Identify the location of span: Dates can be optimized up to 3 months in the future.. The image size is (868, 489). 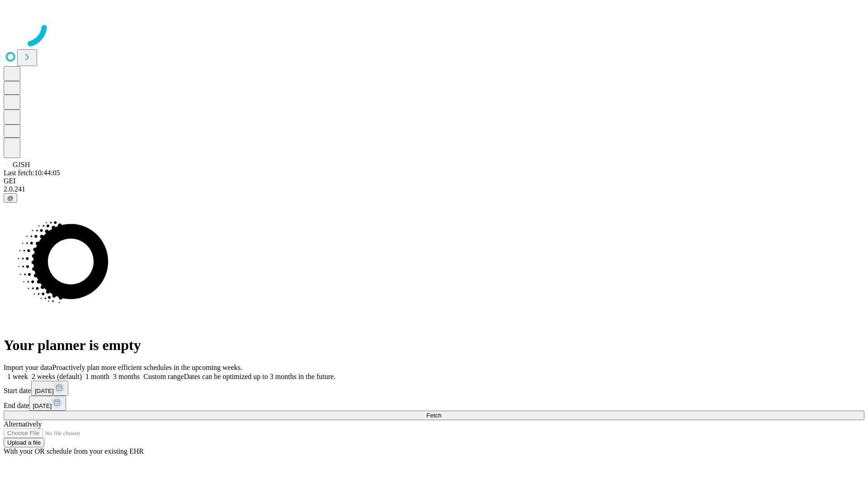
(260, 376).